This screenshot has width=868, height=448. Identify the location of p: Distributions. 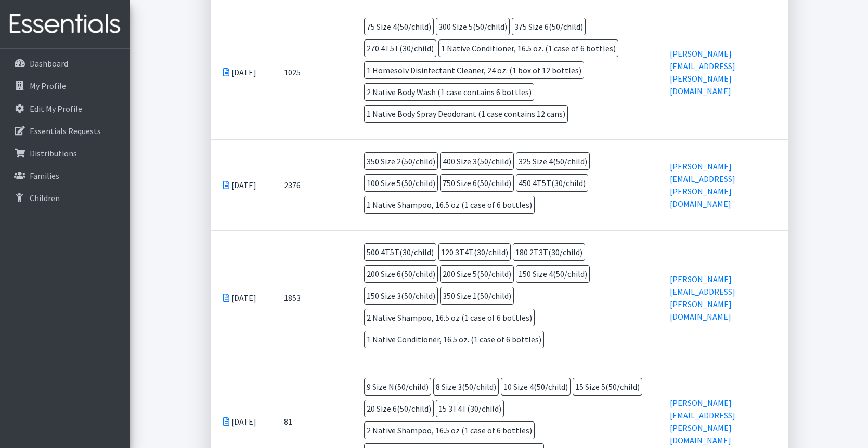
(53, 153).